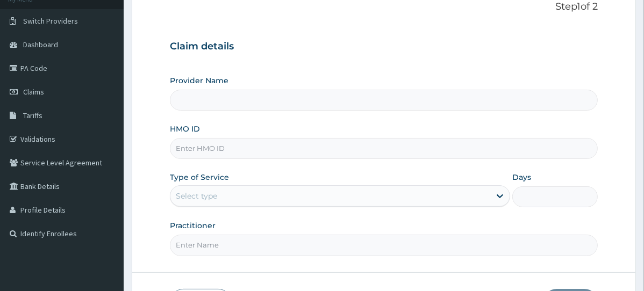 The height and width of the screenshot is (291, 644). What do you see at coordinates (199, 81) in the screenshot?
I see `label: Provider Name` at bounding box center [199, 81].